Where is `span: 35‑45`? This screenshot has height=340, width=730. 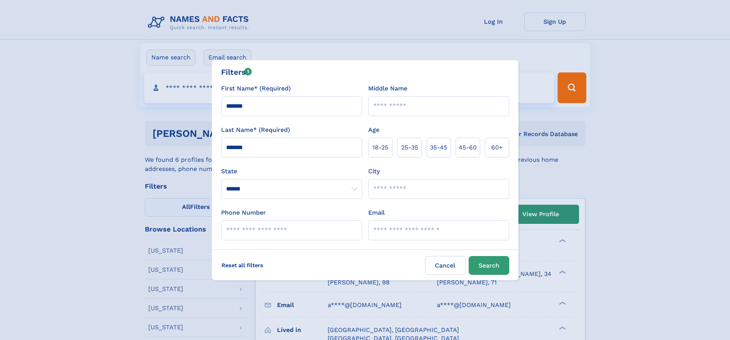
span: 35‑45 is located at coordinates (438, 147).